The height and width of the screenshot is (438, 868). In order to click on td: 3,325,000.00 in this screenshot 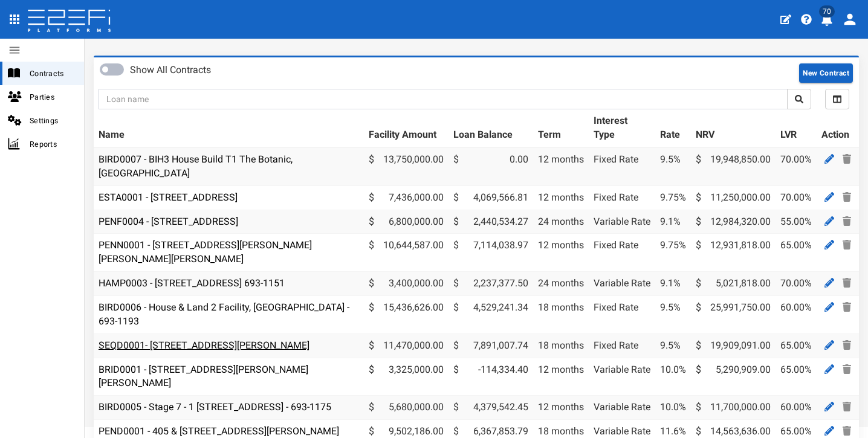, I will do `click(407, 377)`.